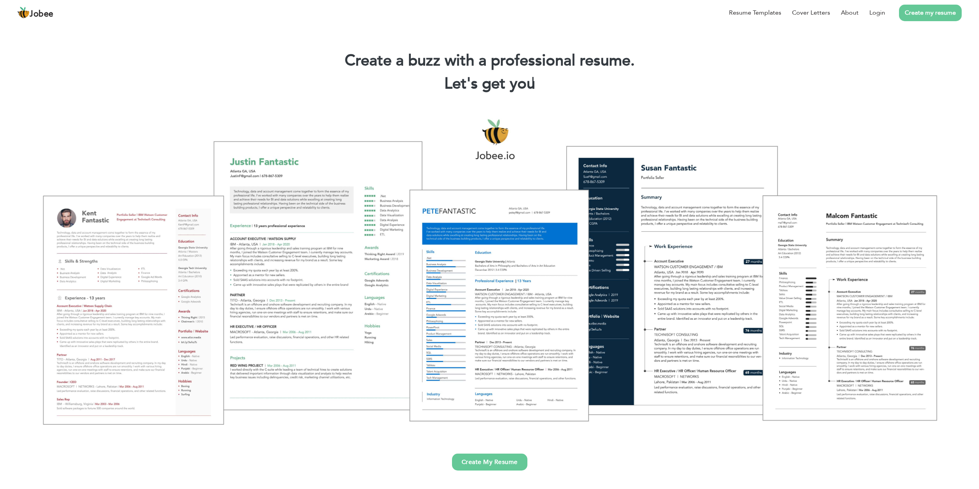 The image size is (979, 489). Describe the element at coordinates (931, 13) in the screenshot. I see `a: Create my resume` at that location.